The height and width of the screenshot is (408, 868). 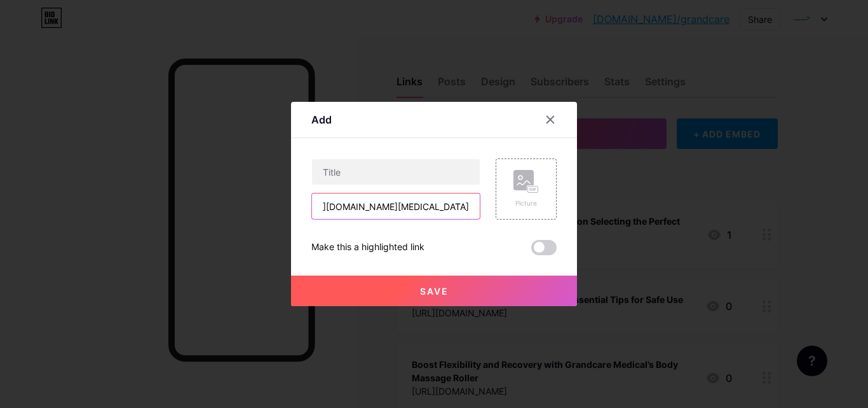 What do you see at coordinates (321, 119) in the screenshot?
I see `div: Add` at bounding box center [321, 119].